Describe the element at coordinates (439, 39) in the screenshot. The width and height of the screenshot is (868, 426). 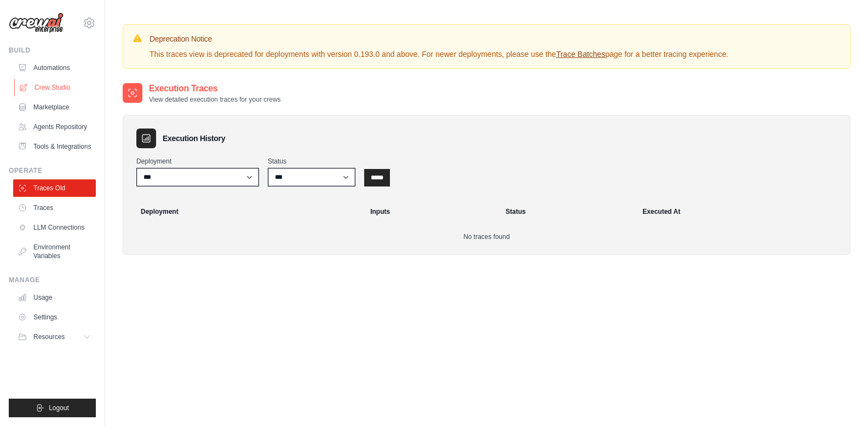
I see `h3: Deprecation Notice` at that location.